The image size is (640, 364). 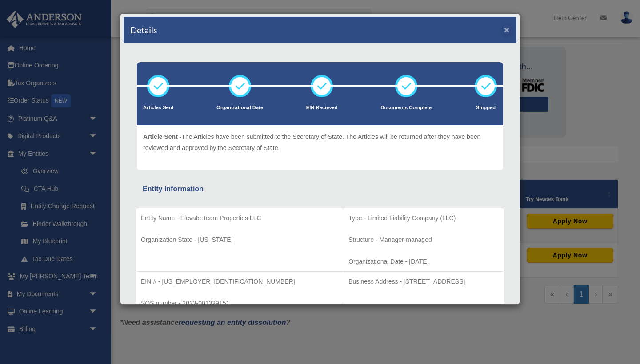 I want to click on p: Entity Name - Elevate Team Properties LLC, so click(x=240, y=218).